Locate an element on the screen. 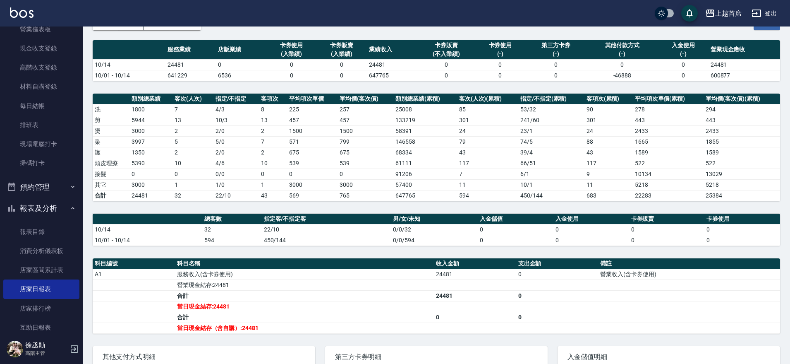 Image resolution: width=790 pixels, height=364 pixels. td: 90 is located at coordinates (608, 109).